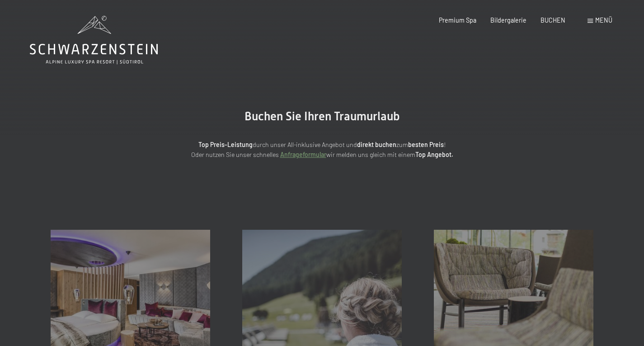 The height and width of the screenshot is (346, 644). I want to click on a: Anfrageformular, so click(303, 154).